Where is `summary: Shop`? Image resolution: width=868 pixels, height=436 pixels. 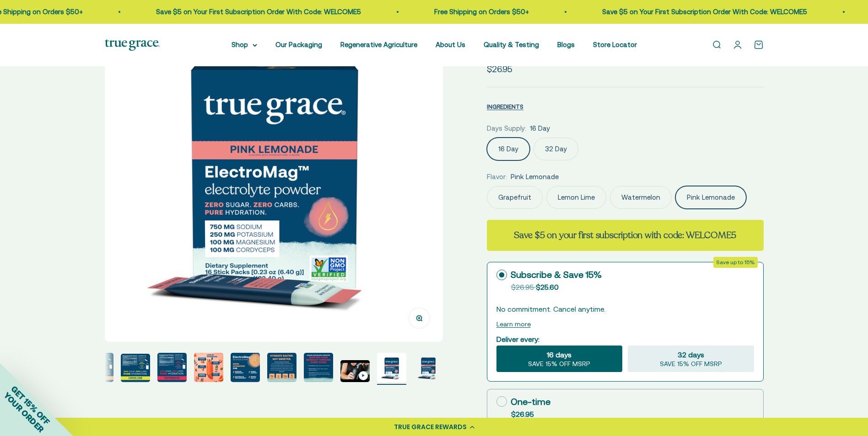 summary: Shop is located at coordinates (244, 44).